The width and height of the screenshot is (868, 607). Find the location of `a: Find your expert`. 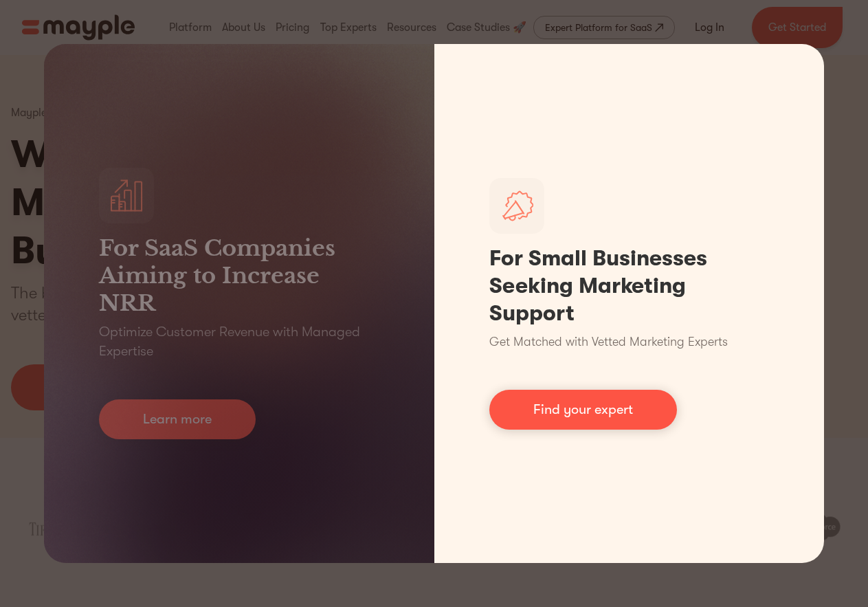

a: Find your expert is located at coordinates (583, 410).